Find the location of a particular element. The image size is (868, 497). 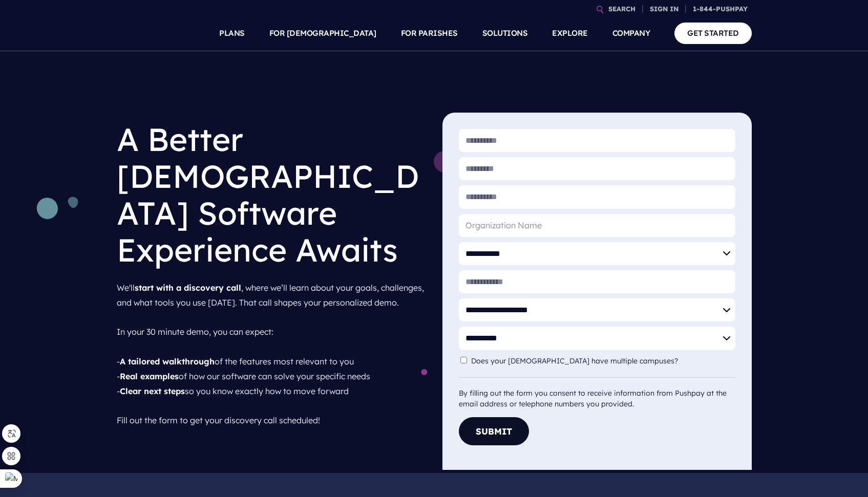

strong: Clear next steps is located at coordinates (152, 391).